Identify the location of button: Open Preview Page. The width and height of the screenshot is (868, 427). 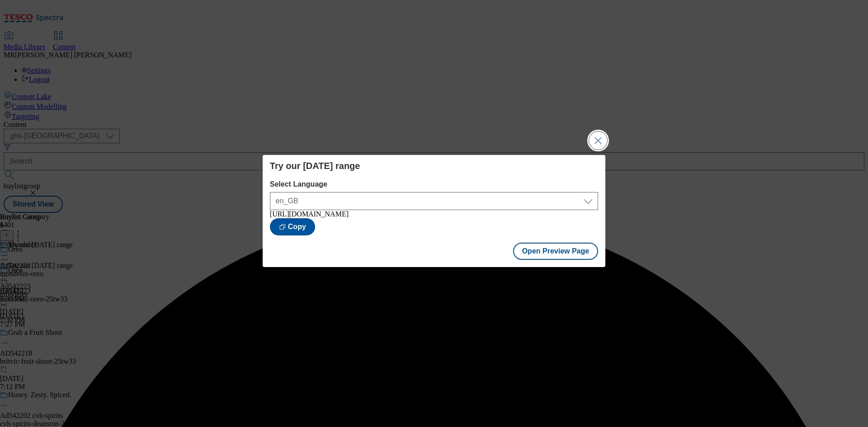
(556, 251).